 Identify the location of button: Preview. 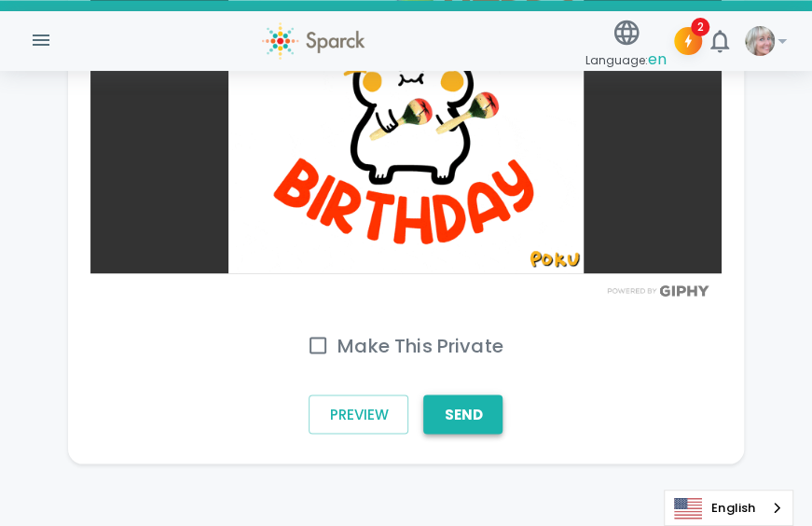
(358, 414).